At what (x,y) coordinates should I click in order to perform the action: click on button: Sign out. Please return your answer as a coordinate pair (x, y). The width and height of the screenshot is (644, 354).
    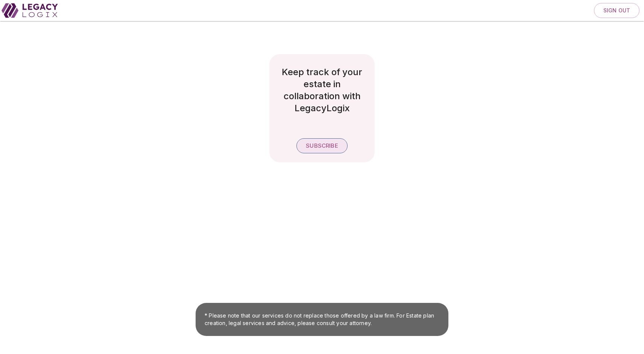
    Looking at the image, I should click on (616, 11).